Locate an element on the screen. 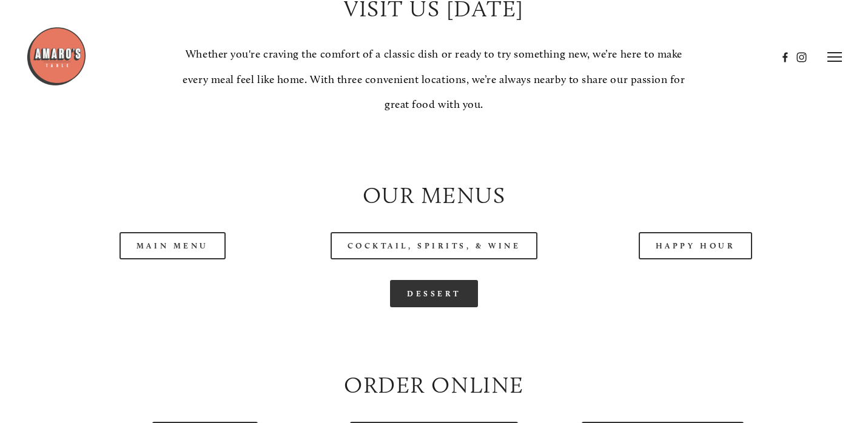 The height and width of the screenshot is (423, 868). a: Cocktail, Spirits, & Wine is located at coordinates (434, 245).